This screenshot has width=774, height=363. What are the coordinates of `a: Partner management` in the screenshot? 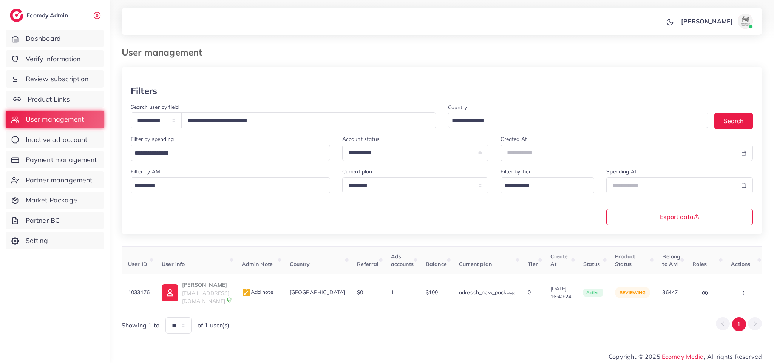 It's located at (55, 180).